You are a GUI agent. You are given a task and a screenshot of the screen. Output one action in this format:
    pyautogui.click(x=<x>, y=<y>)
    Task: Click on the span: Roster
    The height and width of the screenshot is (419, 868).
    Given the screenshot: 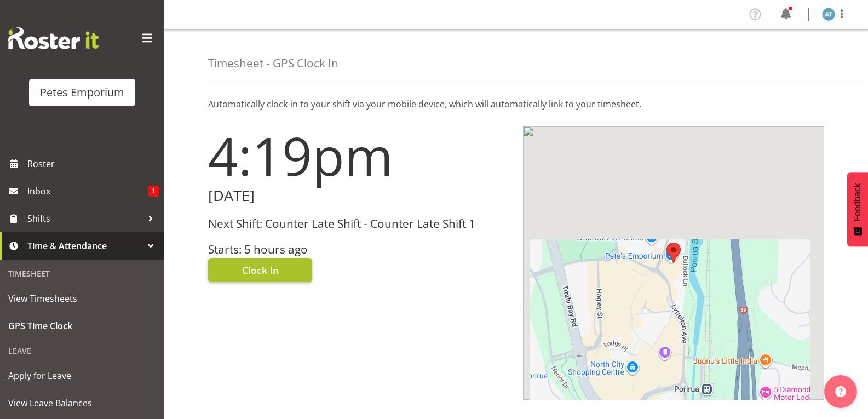 What is the action you would take?
    pyautogui.click(x=93, y=164)
    